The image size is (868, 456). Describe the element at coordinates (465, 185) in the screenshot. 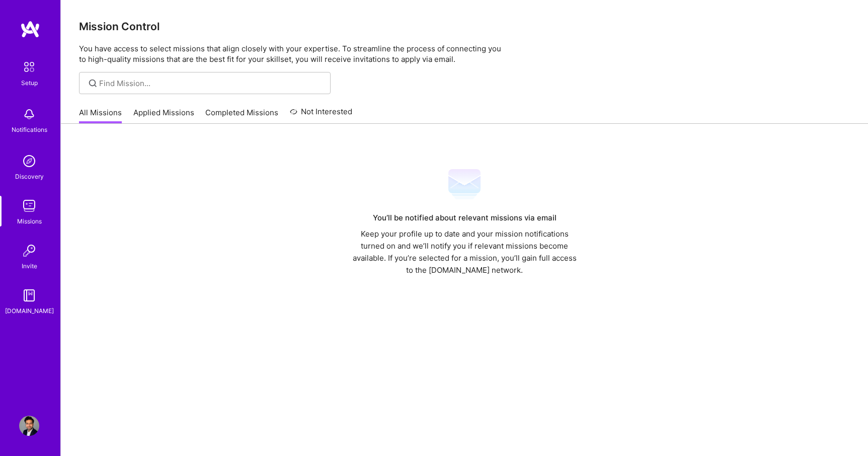

I see `img: Mail` at that location.